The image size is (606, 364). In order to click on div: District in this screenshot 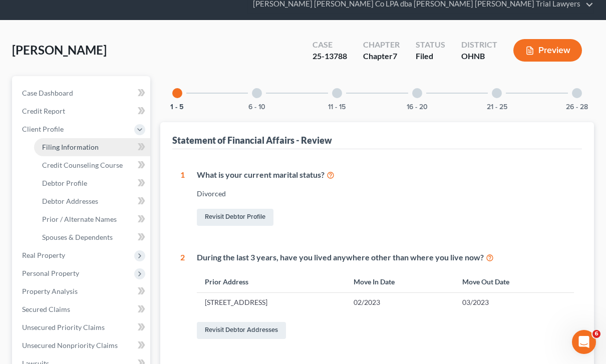, I will do `click(479, 45)`.